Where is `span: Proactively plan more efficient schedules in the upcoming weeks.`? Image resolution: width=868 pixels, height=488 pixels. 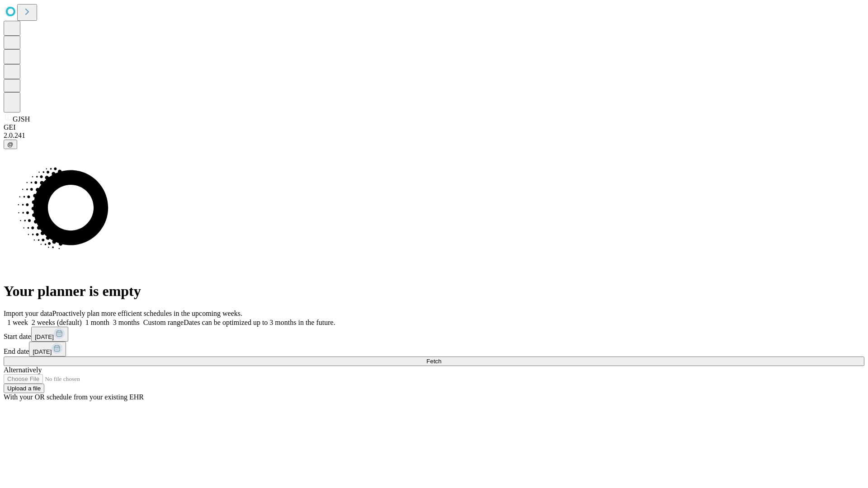
span: Proactively plan more efficient schedules in the upcoming weeks. is located at coordinates (147, 313).